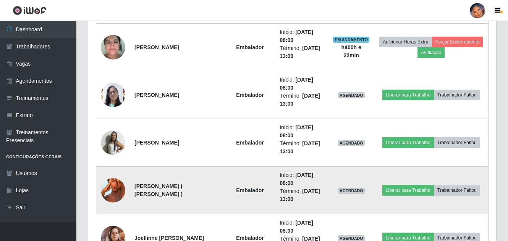 The width and height of the screenshot is (508, 241). Describe the element at coordinates (113, 47) in the screenshot. I see `img: 1697205286486.jpeg` at that location.